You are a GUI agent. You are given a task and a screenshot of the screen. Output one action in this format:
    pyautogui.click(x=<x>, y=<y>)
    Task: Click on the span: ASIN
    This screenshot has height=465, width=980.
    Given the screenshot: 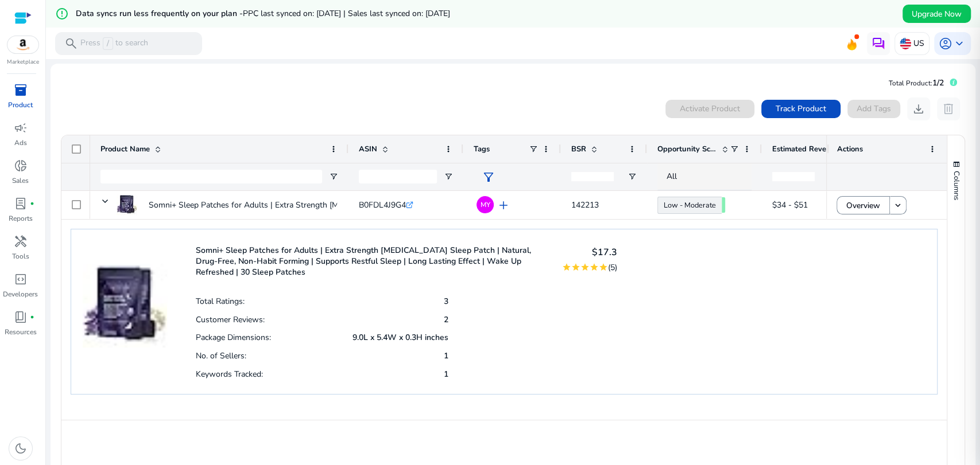 What is the action you would take?
    pyautogui.click(x=368, y=149)
    